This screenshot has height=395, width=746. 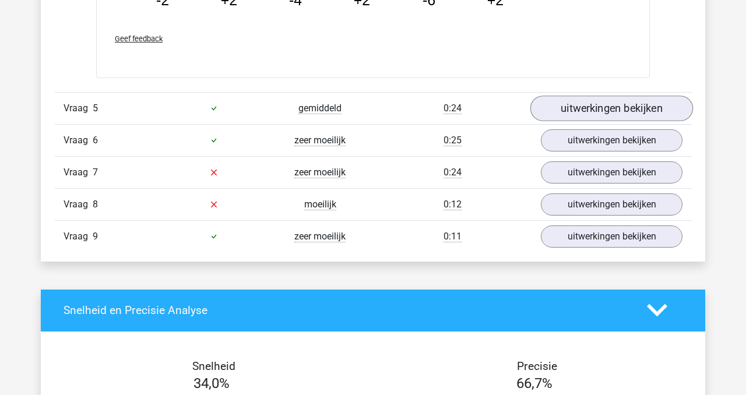 I want to click on span: 8, so click(x=95, y=204).